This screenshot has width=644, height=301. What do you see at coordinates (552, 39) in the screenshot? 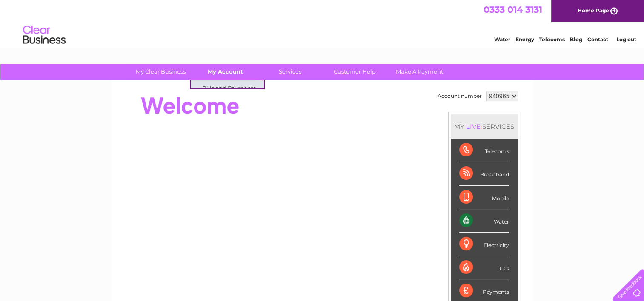
I see `a: Telecoms` at bounding box center [552, 39].